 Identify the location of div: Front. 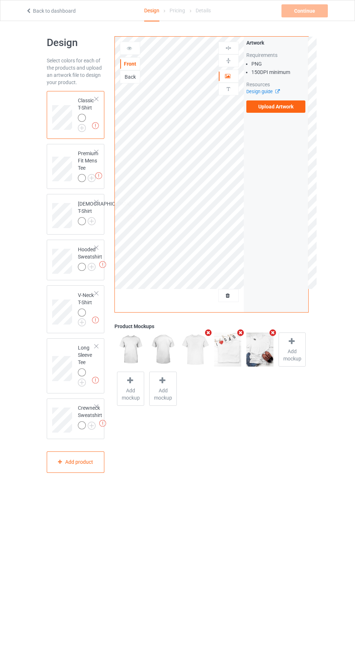
(130, 64).